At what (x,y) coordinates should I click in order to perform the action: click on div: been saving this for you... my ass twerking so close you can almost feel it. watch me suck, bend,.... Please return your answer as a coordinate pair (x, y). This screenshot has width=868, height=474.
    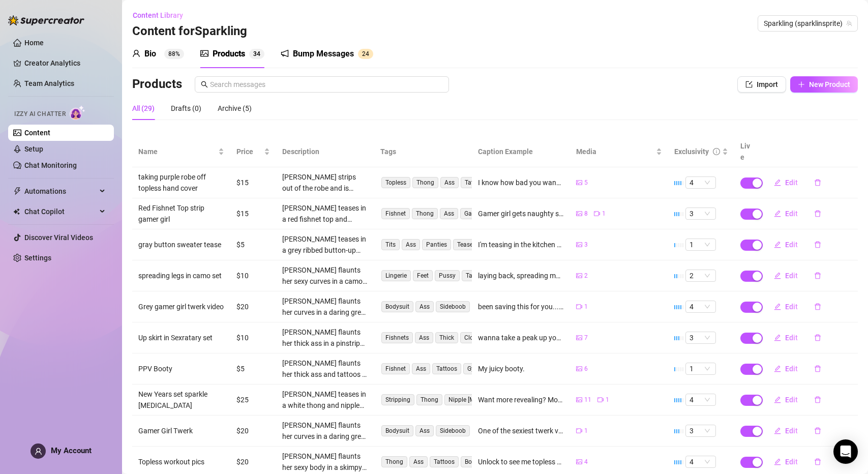
    Looking at the image, I should click on (521, 307).